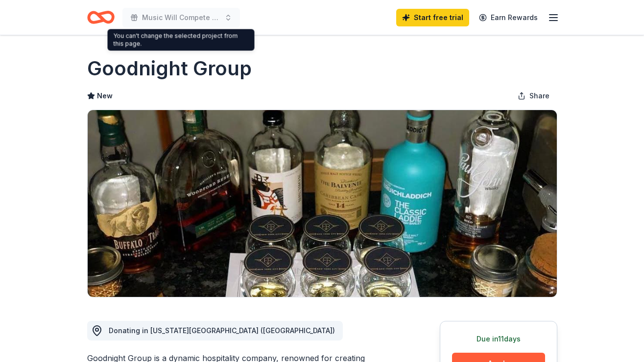 The width and height of the screenshot is (644, 362). Describe the element at coordinates (322, 204) in the screenshot. I see `img: Image for Goodnight Group` at that location.